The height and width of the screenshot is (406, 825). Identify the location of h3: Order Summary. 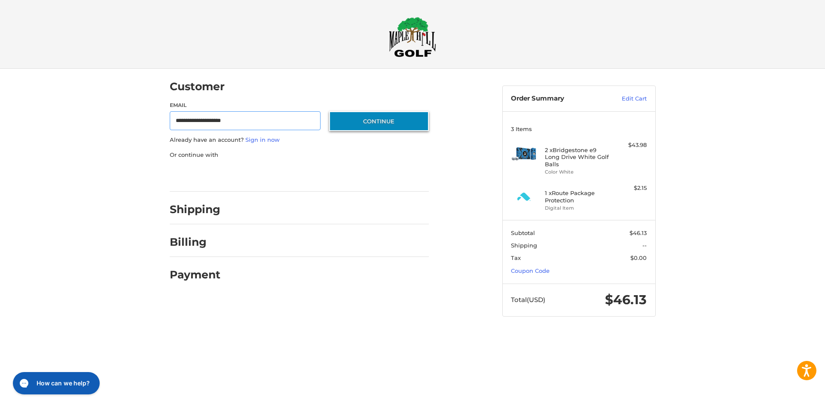
(557, 99).